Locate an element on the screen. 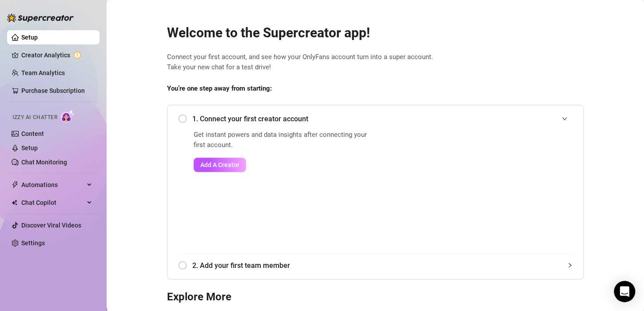 This screenshot has height=311, width=644. span: Chat Copilot is located at coordinates (53, 203).